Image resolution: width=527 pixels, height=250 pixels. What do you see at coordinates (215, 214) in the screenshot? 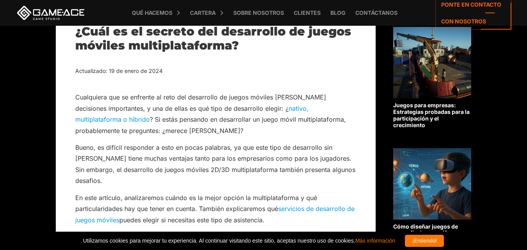
I see `a: servicios de desarrollo de juegos móviles` at bounding box center [215, 214].